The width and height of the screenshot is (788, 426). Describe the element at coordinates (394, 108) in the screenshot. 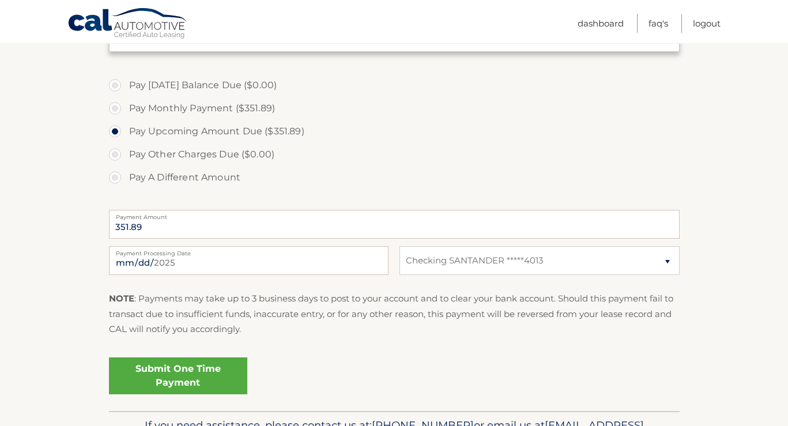

I see `label: Pay Monthly Payment ($351.89)` at that location.